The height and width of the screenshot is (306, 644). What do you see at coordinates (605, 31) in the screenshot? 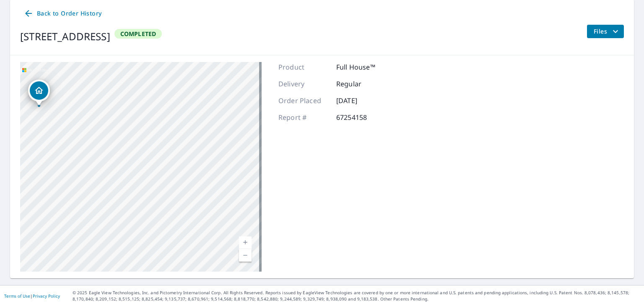
I see `button: filesDropdownBtn-67254158` at bounding box center [605, 31].